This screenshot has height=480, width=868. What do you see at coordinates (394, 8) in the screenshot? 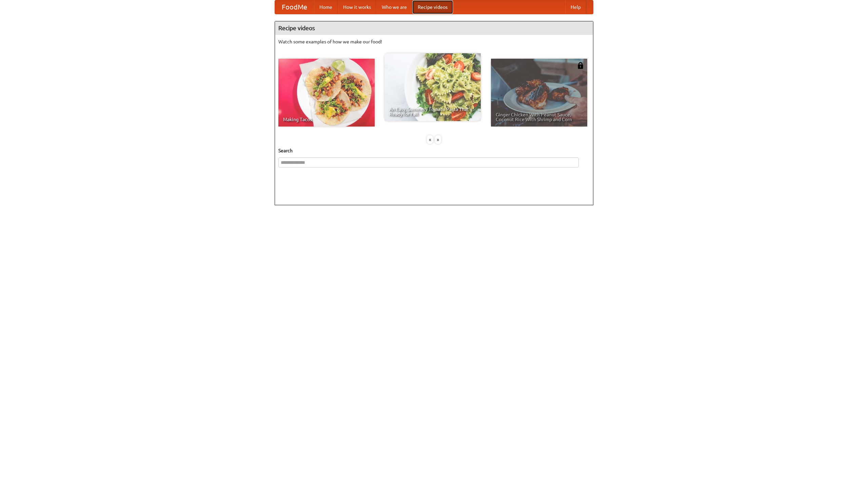
I see `a: Who we are` at bounding box center [394, 8].